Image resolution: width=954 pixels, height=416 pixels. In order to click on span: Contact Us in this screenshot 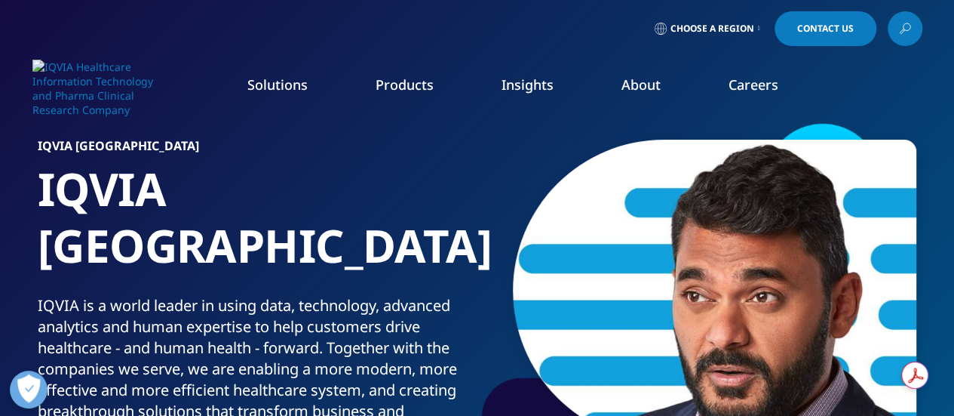, I will do `click(825, 29)`.